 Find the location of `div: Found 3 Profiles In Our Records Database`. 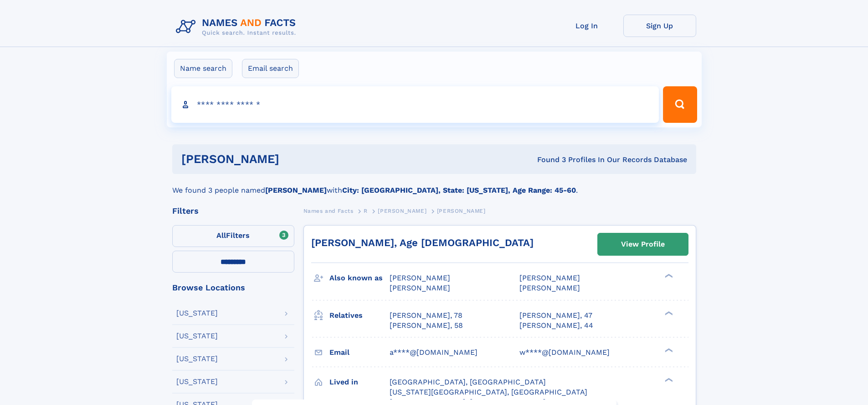

div: Found 3 Profiles In Our Records Database is located at coordinates (547, 159).